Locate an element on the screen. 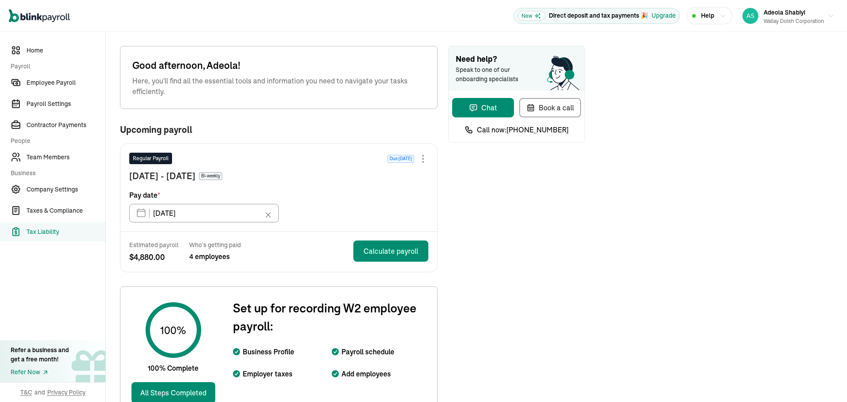  span: Good afternoon, Adeola! is located at coordinates (279, 65).